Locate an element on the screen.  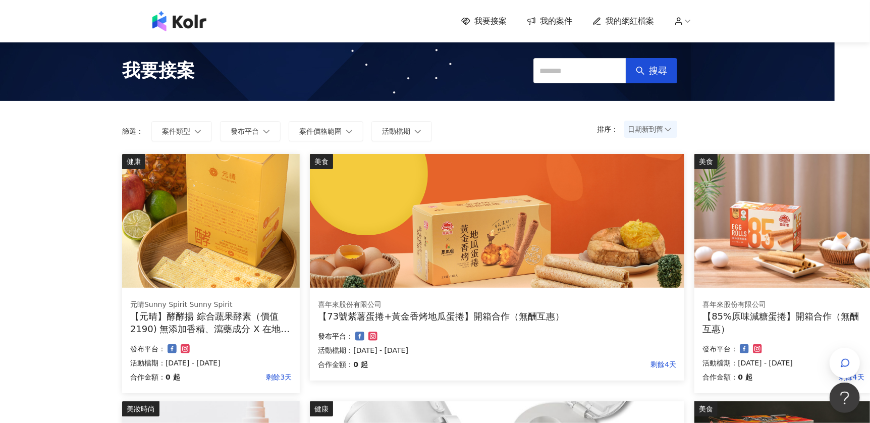
img: logo is located at coordinates (179, 21).